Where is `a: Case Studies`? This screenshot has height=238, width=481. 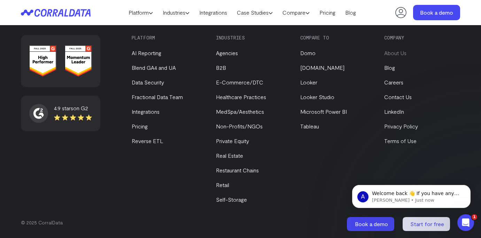 a: Case Studies is located at coordinates (255, 13).